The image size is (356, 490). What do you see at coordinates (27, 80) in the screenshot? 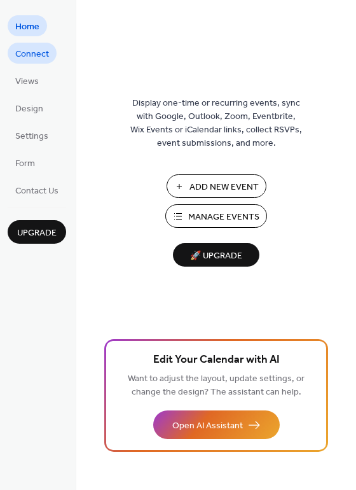
I see `a: Views` at bounding box center [27, 80].